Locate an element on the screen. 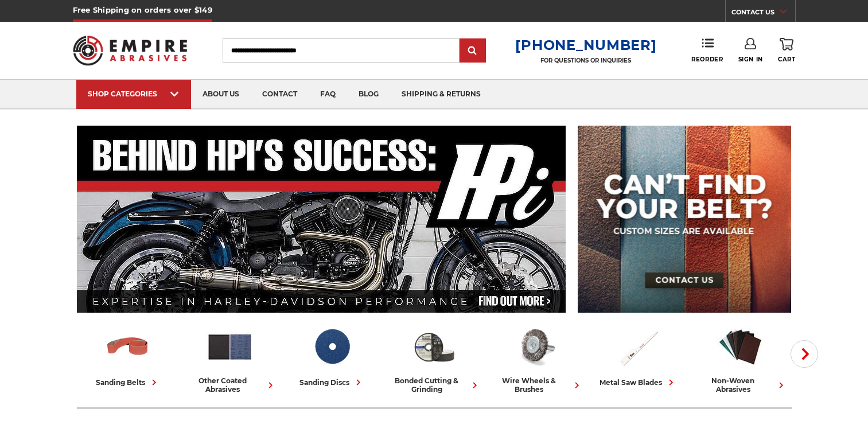  a: Banner for an interview featuring Horsepower Inc who makes Harley performance upgrades featured o... is located at coordinates (321, 219).